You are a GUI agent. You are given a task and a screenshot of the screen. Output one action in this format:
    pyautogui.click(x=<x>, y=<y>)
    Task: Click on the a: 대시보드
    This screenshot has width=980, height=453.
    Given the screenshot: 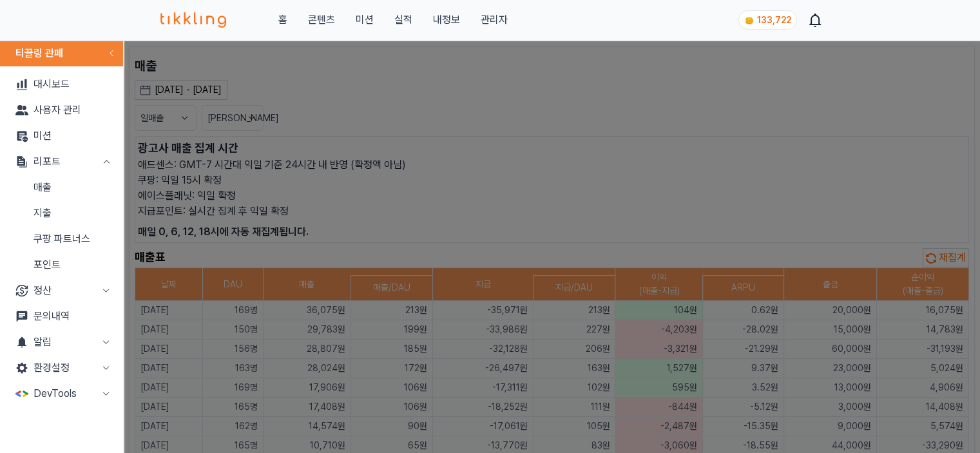 What is the action you would take?
    pyautogui.click(x=61, y=84)
    